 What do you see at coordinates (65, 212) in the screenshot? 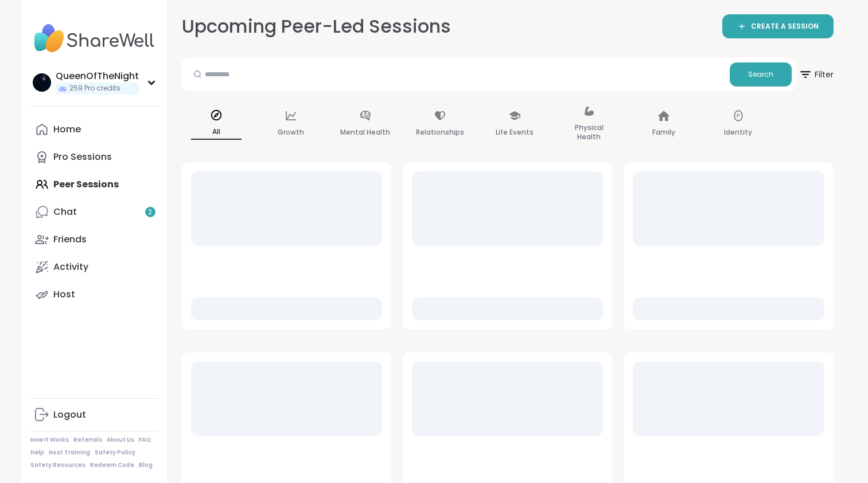
I see `div: Chat` at bounding box center [65, 212].